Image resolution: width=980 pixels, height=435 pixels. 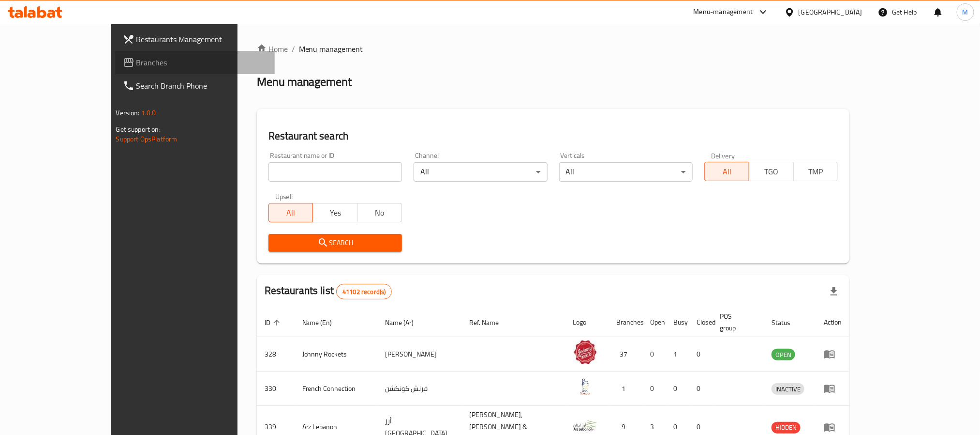 I want to click on a: Restaurants Management, so click(x=195, y=39).